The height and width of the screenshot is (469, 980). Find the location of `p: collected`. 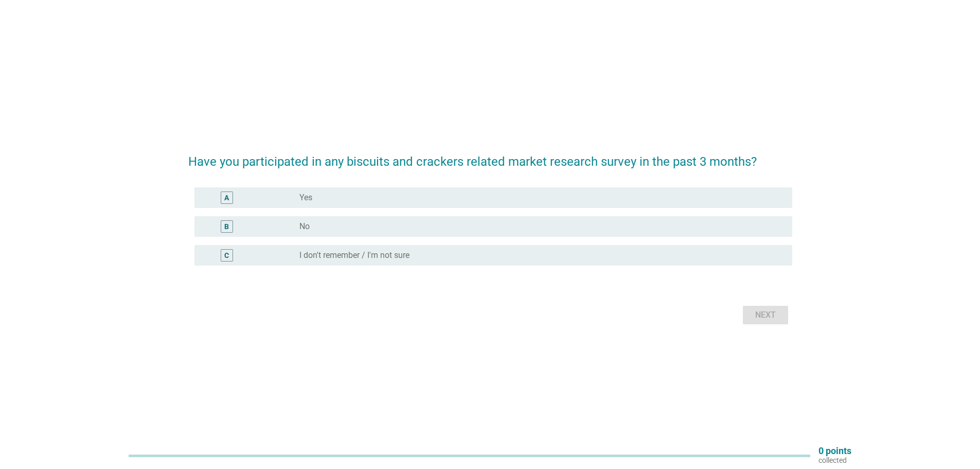

p: collected is located at coordinates (835, 460).